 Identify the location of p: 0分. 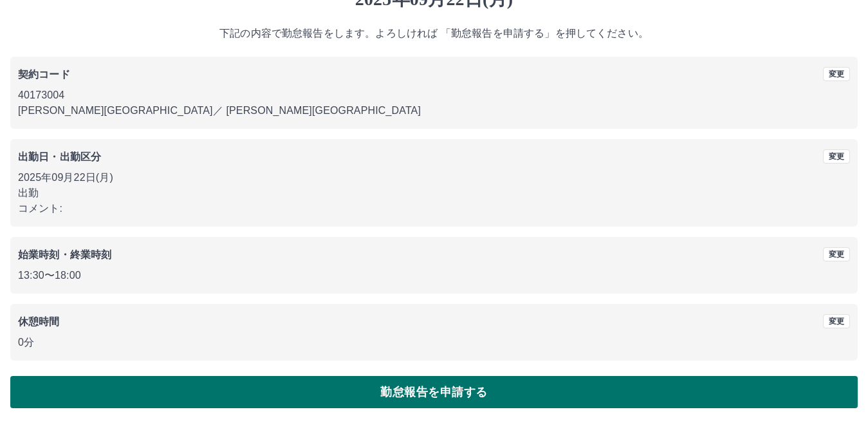
(434, 342).